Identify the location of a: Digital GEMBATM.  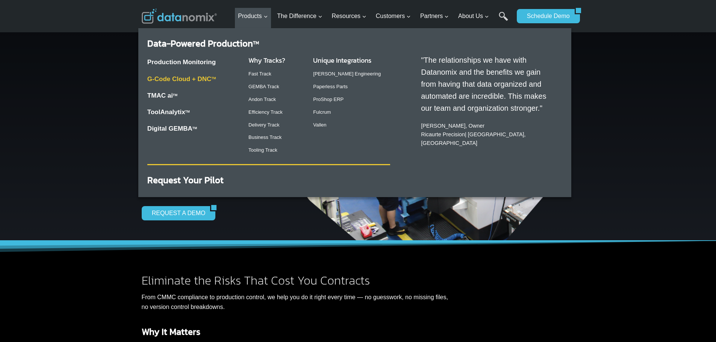
(172, 129).